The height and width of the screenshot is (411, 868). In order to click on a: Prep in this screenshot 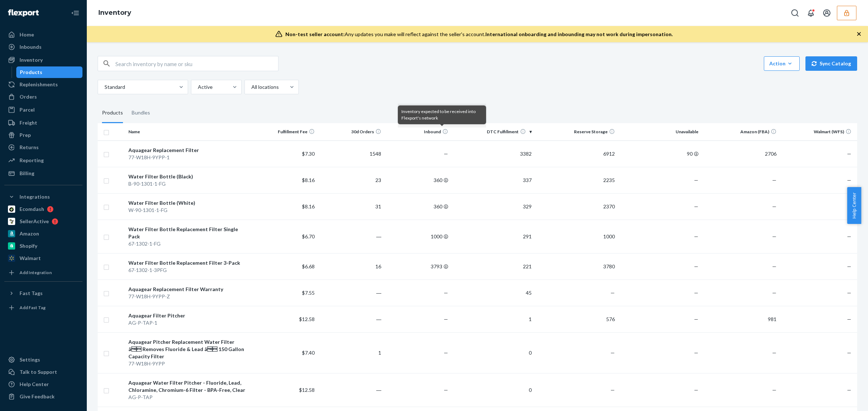, I will do `click(44, 135)`.